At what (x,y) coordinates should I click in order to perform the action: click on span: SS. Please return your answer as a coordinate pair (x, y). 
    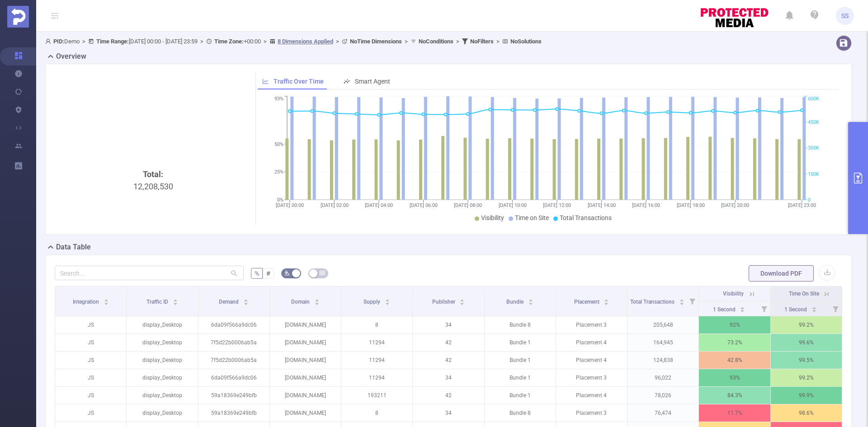
    Looking at the image, I should click on (845, 16).